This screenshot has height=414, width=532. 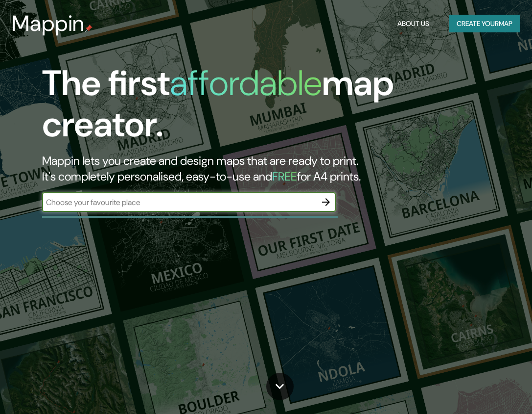 What do you see at coordinates (485, 24) in the screenshot?
I see `button: Create yourmap` at bounding box center [485, 24].